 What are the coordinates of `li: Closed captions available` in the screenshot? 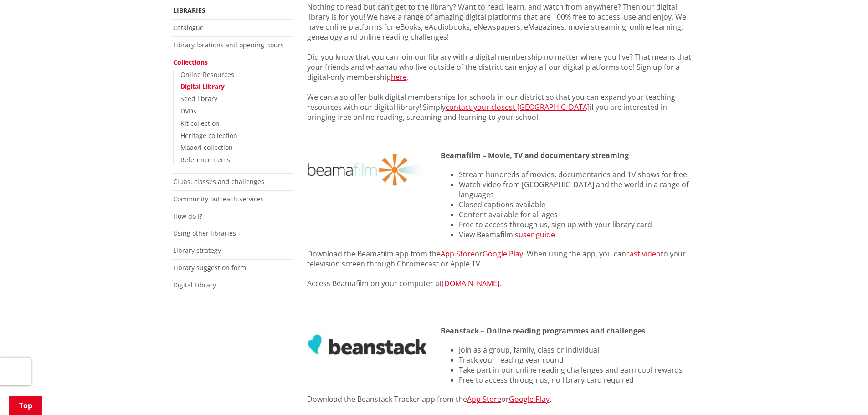 It's located at (576, 205).